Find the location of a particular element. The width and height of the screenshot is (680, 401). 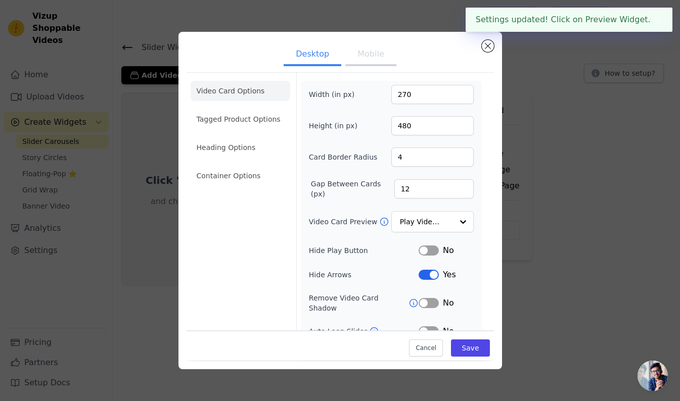

button: Mobile is located at coordinates (370, 55).